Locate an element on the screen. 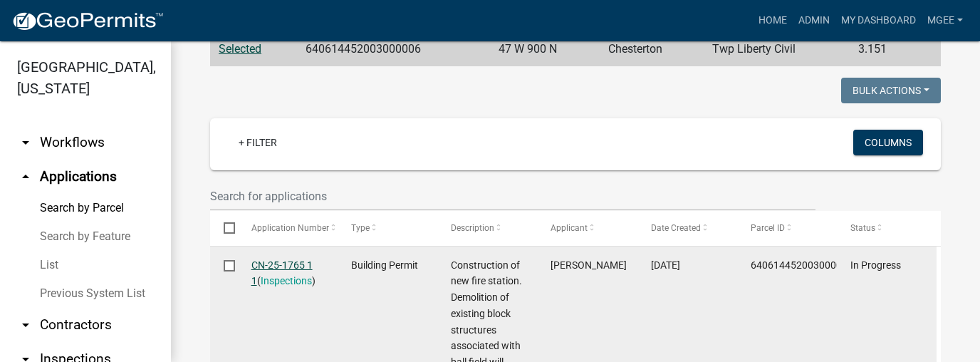 The height and width of the screenshot is (362, 980). datatable-header-cell: Status is located at coordinates (887, 229).